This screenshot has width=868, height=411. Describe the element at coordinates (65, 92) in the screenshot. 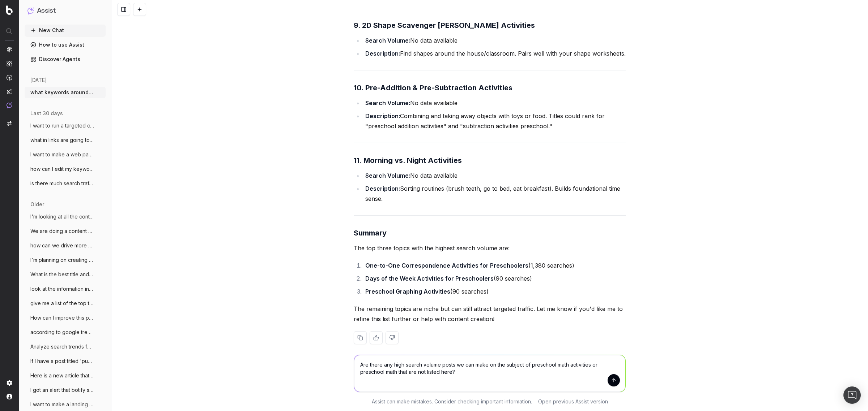

I see `button: what keywords around preschool math are` at that location.